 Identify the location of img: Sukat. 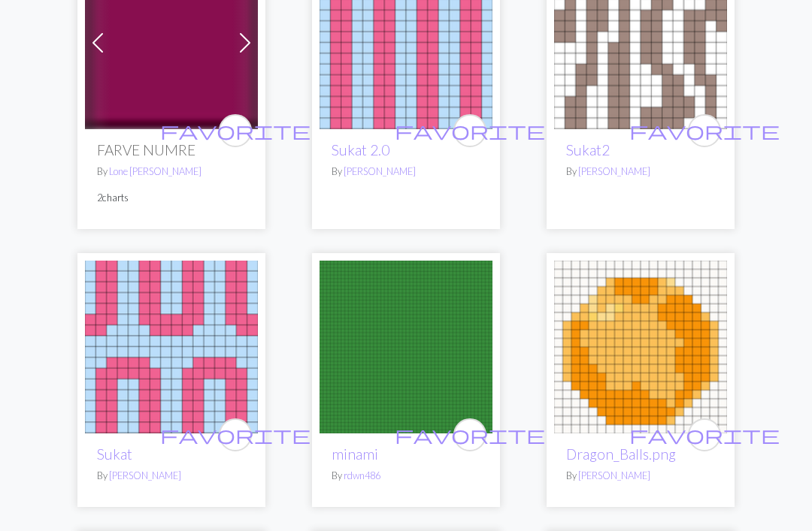
(171, 347).